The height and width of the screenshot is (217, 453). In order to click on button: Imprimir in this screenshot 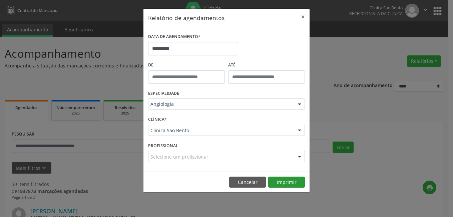, I will do `click(287, 182)`.